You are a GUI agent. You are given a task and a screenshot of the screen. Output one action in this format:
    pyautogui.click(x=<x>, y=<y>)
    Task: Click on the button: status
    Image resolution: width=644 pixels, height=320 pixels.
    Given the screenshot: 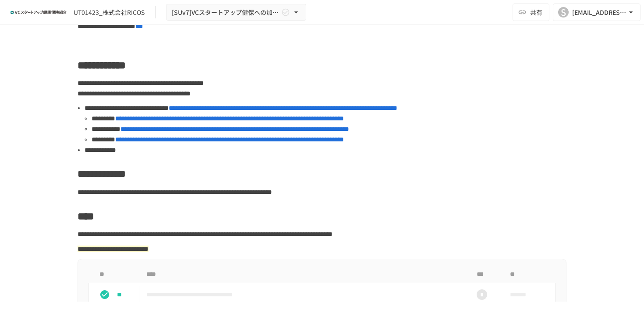 What is the action you would take?
    pyautogui.click(x=105, y=294)
    